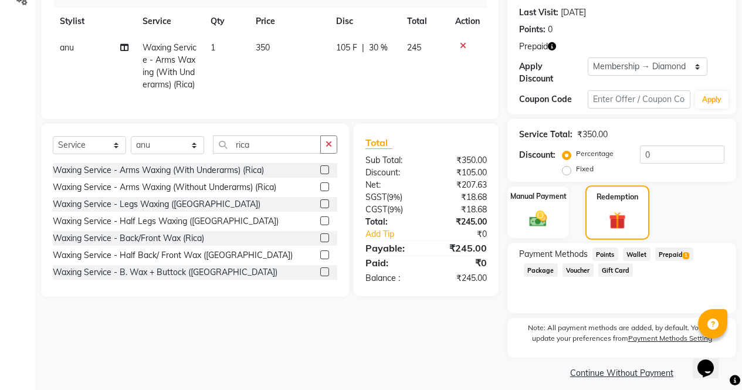 Image resolution: width=742 pixels, height=390 pixels. I want to click on div: Total:, so click(391, 222).